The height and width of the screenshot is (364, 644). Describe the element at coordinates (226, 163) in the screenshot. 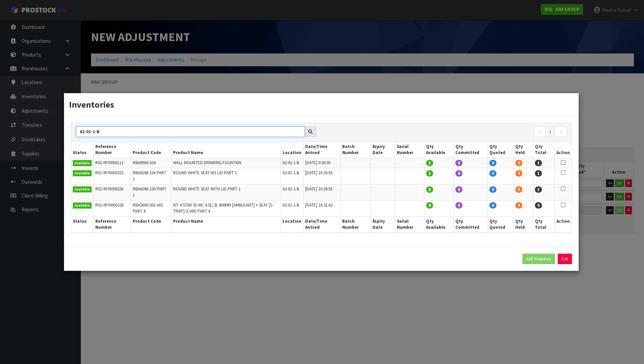

I see `td: WALL MOUNTED DRINKING FOUNTAIN` at that location.